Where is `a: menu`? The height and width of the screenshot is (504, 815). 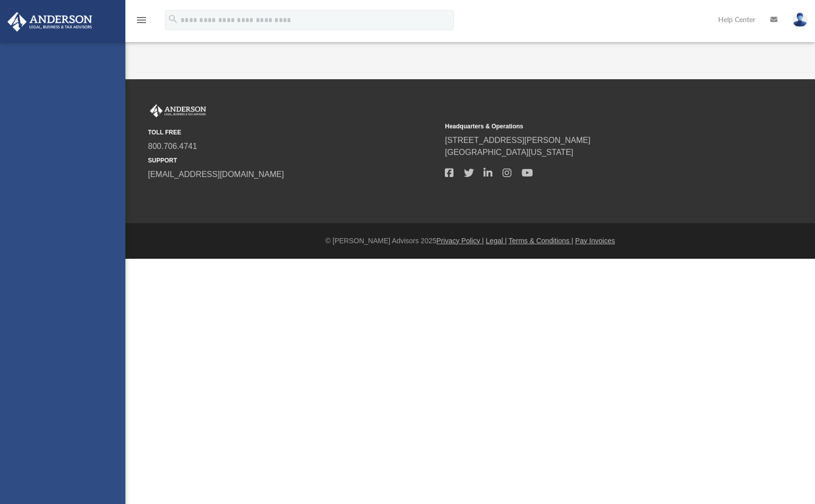 a: menu is located at coordinates (141, 23).